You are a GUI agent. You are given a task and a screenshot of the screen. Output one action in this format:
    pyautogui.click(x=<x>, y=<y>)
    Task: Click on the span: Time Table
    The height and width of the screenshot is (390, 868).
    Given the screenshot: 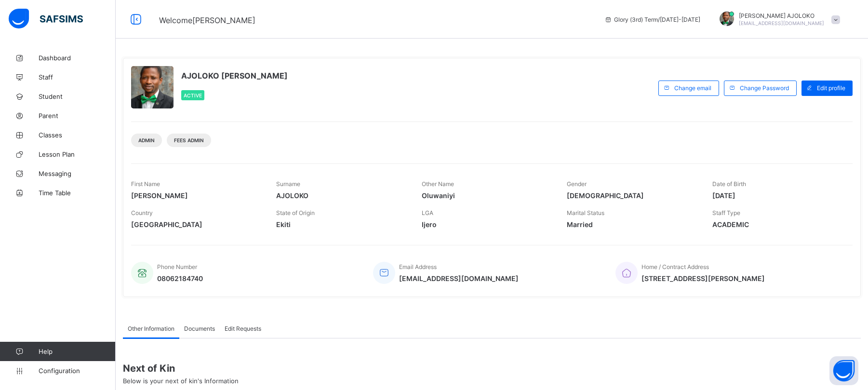 What is the action you would take?
    pyautogui.click(x=77, y=193)
    